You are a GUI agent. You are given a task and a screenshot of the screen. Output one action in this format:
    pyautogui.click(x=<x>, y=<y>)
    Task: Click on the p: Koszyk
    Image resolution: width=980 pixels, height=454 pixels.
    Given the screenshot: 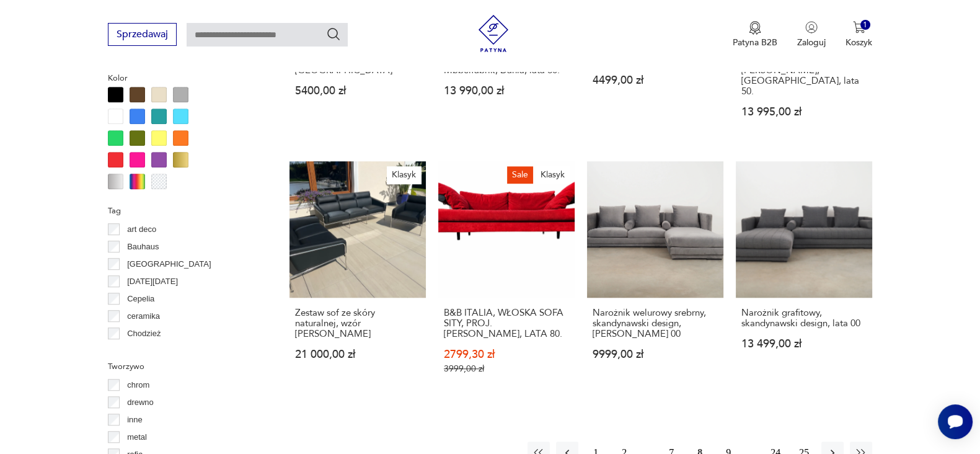 What is the action you would take?
    pyautogui.click(x=858, y=42)
    